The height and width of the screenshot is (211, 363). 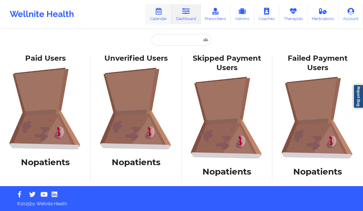 What do you see at coordinates (227, 63) in the screenshot?
I see `div: Skipped Payment Users` at bounding box center [227, 63].